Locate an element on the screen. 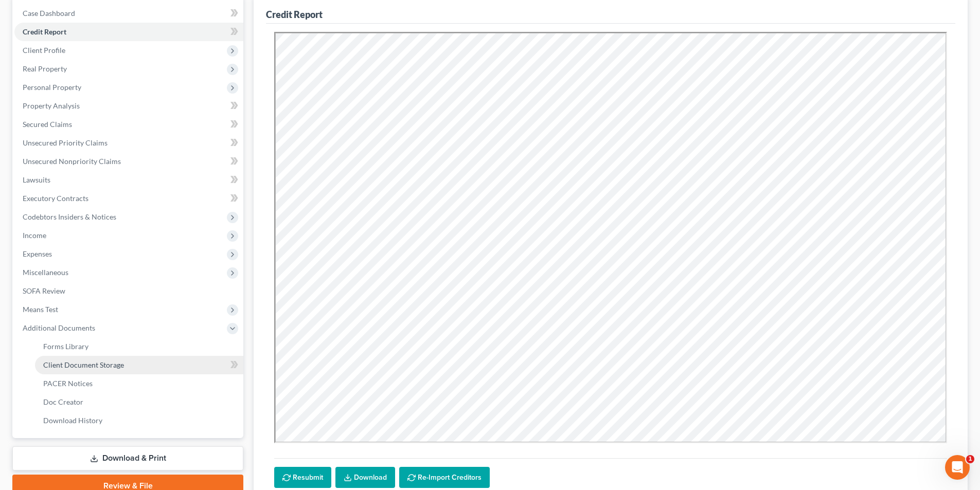 Image resolution: width=980 pixels, height=490 pixels. span: Additional Documents is located at coordinates (58, 328).